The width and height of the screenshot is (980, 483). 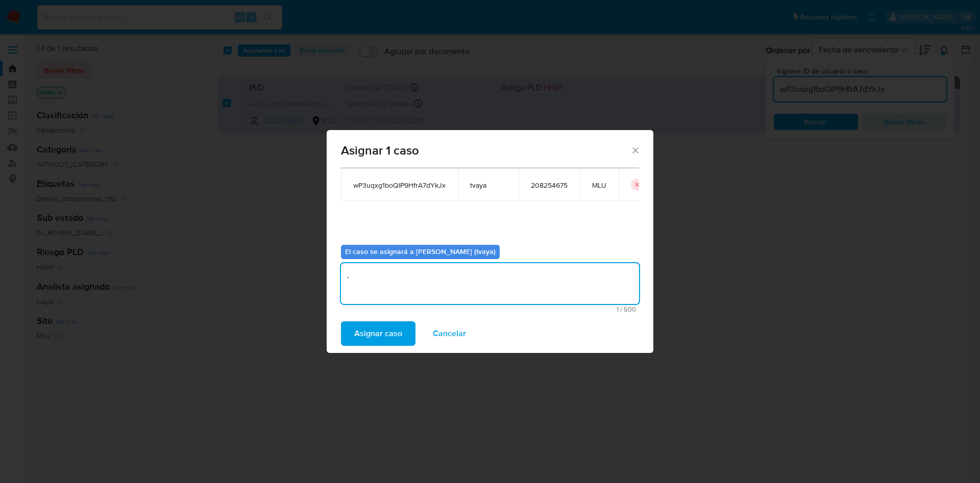 I want to click on button: Cancelar, so click(x=449, y=334).